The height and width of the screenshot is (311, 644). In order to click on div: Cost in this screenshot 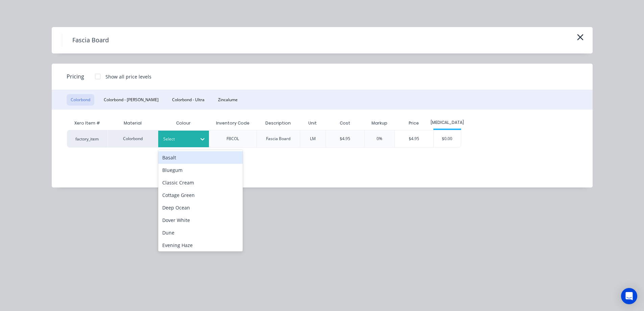, I will do `click(345, 123)`.